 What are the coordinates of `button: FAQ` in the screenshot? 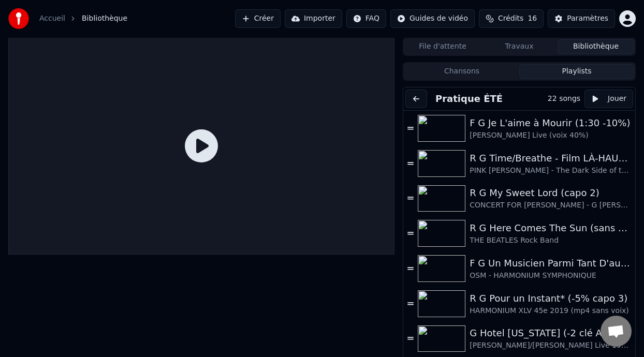 It's located at (366, 19).